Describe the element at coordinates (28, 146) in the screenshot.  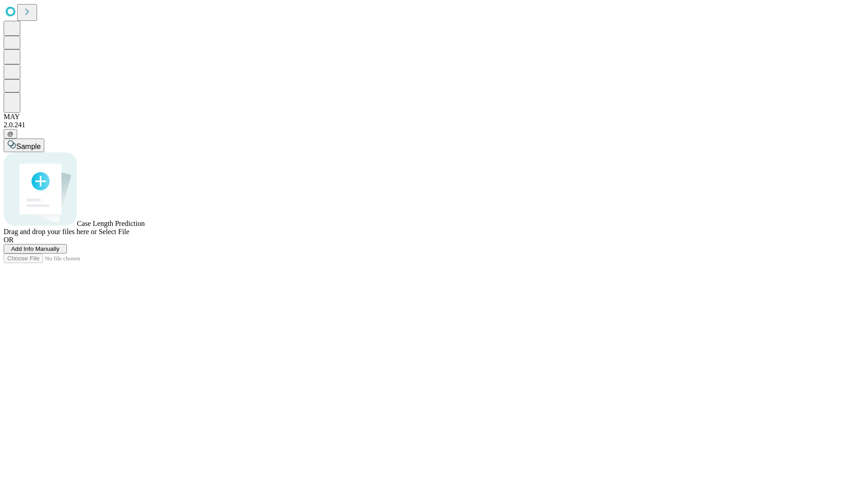
I see `span: Sample` at that location.